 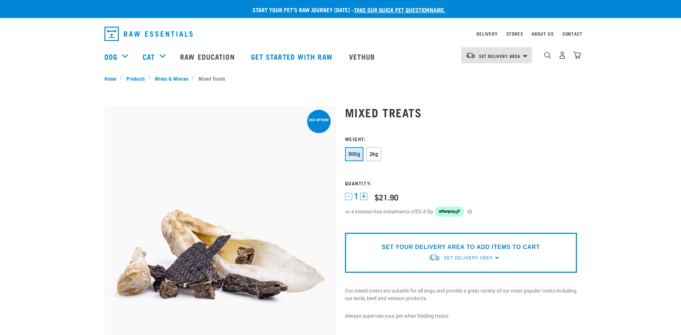 I want to click on a: Delivery, so click(x=487, y=33).